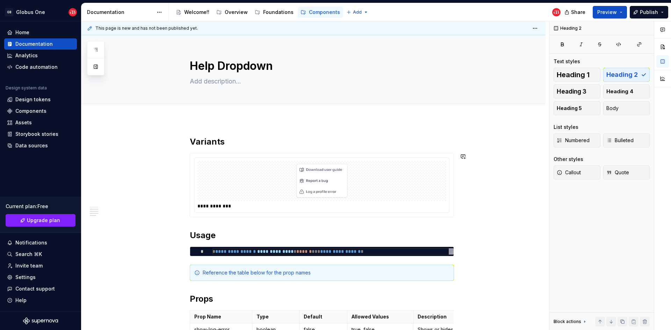 This screenshot has width=671, height=330. I want to click on div: Home, so click(22, 32).